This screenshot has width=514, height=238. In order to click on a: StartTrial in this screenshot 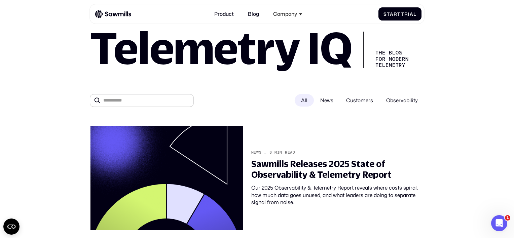, I will do `click(400, 14)`.